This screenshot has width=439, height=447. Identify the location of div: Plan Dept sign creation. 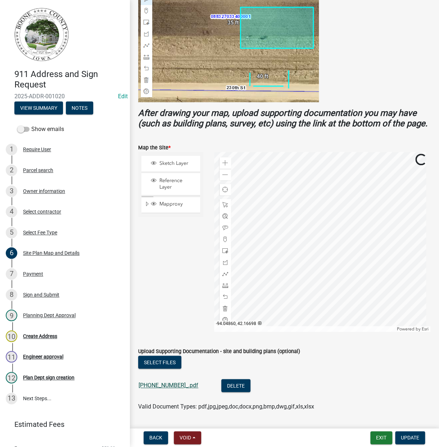
(49, 378).